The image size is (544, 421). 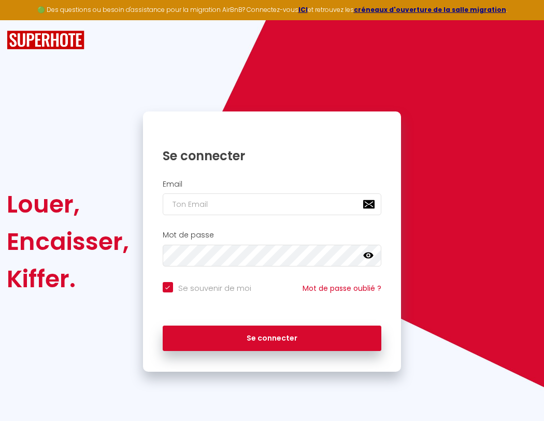 What do you see at coordinates (342, 288) in the screenshot?
I see `a: Mot de passe oublié ?` at bounding box center [342, 288].